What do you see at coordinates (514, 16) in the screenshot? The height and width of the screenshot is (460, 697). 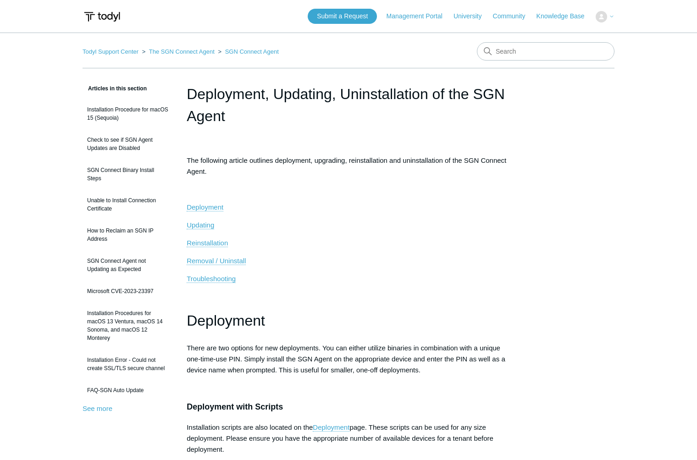 I see `a: Community` at bounding box center [514, 16].